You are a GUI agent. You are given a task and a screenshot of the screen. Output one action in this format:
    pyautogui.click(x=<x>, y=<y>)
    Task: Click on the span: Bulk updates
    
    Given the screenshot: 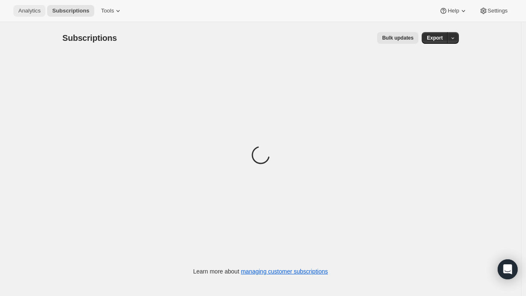 What is the action you would take?
    pyautogui.click(x=397, y=38)
    